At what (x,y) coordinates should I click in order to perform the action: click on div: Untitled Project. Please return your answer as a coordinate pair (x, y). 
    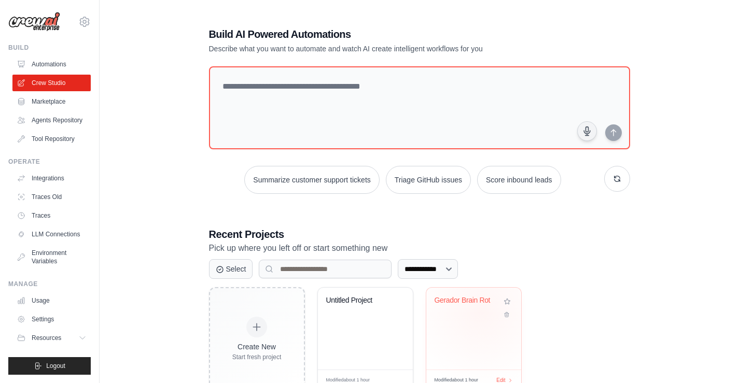
    Looking at the image, I should click on (357, 301).